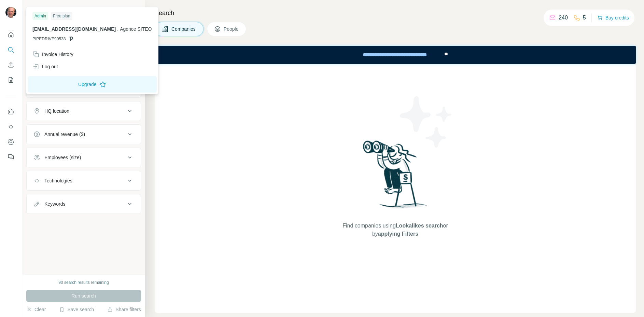 The image size is (644, 317). I want to click on p: 5, so click(584, 18).